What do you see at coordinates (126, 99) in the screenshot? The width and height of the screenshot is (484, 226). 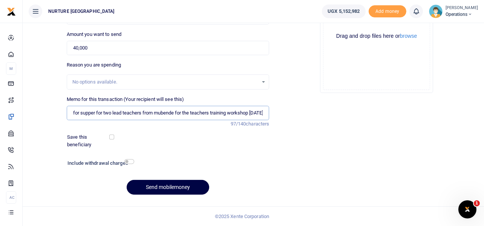 I see `label: Memo for this transaction (Your recipient will see this)` at bounding box center [126, 99].